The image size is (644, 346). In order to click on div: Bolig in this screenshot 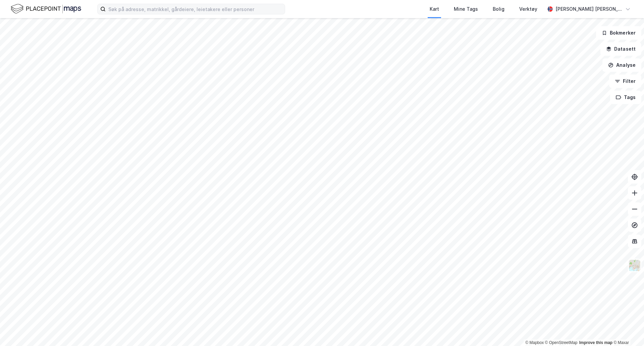, I will do `click(498, 9)`.